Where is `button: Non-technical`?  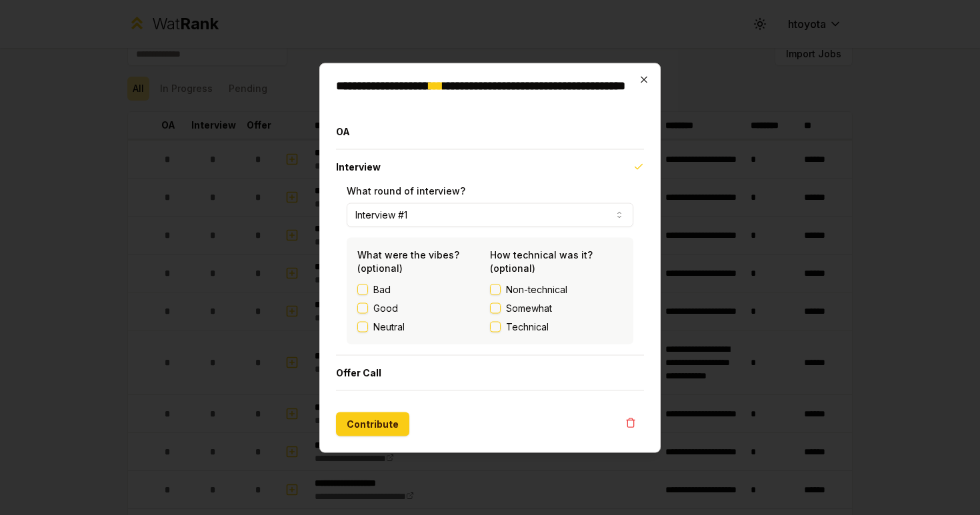
button: Non-technical is located at coordinates (495, 289).